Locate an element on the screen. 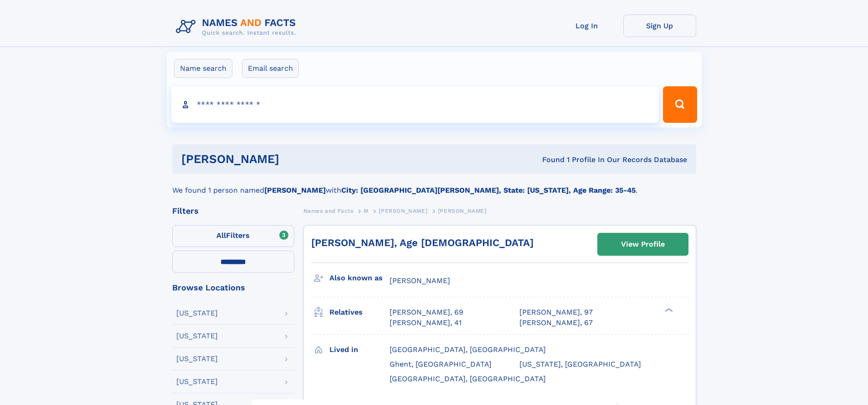 The image size is (868, 405). a: View Profile is located at coordinates (643, 244).